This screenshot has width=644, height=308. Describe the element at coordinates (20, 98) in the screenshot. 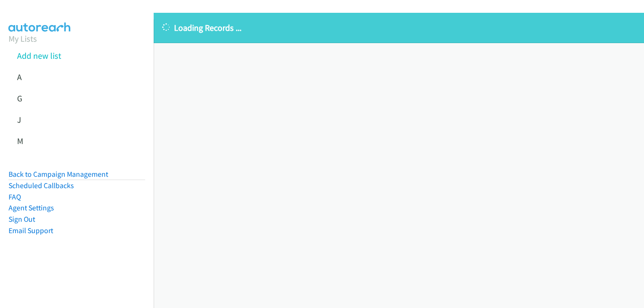

I see `a: G` at that location.